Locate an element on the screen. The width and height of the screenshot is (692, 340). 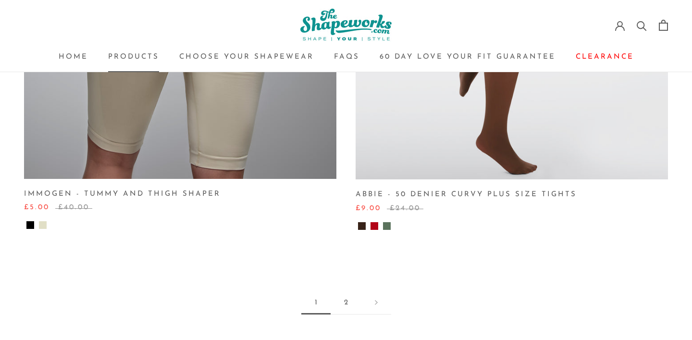
a: Open cart is located at coordinates (663, 25).